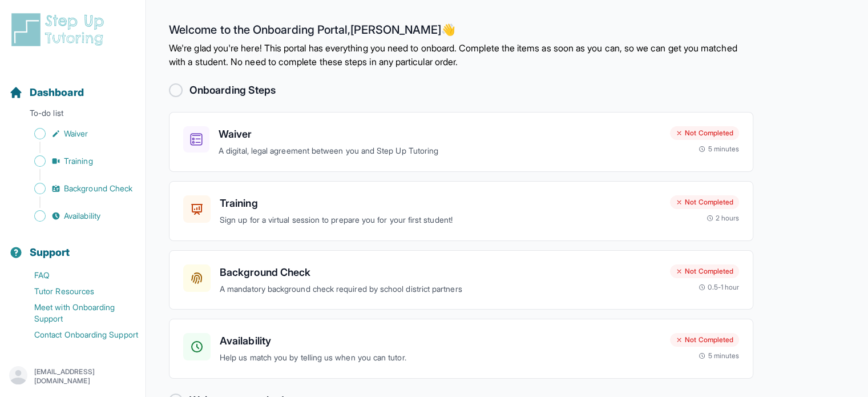 Image resolution: width=868 pixels, height=397 pixels. What do you see at coordinates (461, 280) in the screenshot?
I see `a: Background CheckA mandatory background check required by school district partnersNot Completed0.5...` at bounding box center [461, 280].